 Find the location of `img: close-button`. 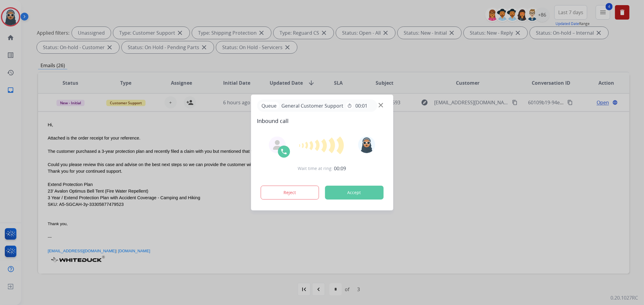

img: close-button is located at coordinates (380, 105).